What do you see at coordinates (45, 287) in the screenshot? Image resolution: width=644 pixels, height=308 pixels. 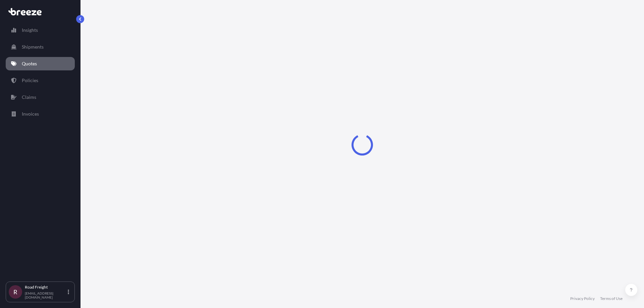 I see `p: Road Freight` at bounding box center [45, 287].